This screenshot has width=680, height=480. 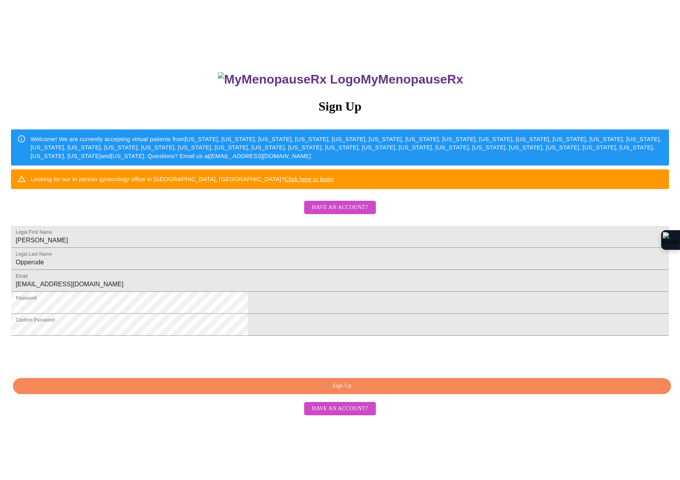 What do you see at coordinates (340, 106) in the screenshot?
I see `h3: Sign Up` at bounding box center [340, 106].